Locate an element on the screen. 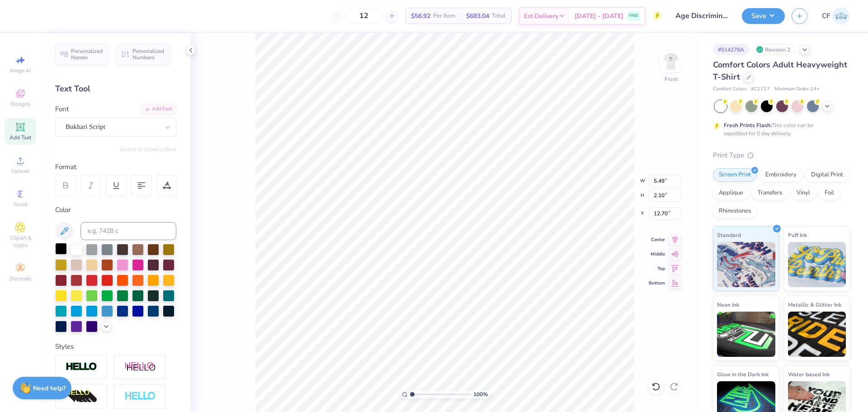 This screenshot has width=868, height=412. img: Puff Ink is located at coordinates (817, 265).